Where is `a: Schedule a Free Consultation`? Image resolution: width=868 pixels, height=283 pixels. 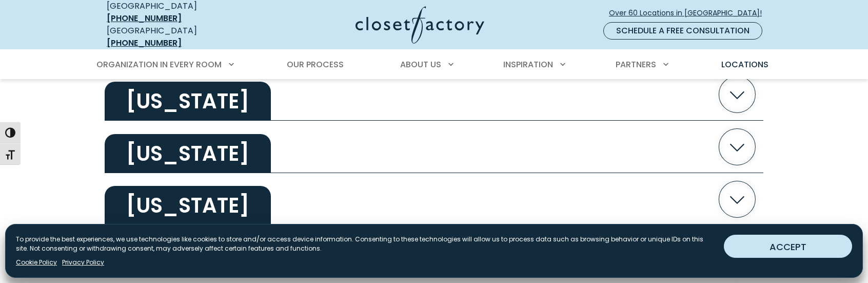
a: Schedule a Free Consultation is located at coordinates (683, 31).